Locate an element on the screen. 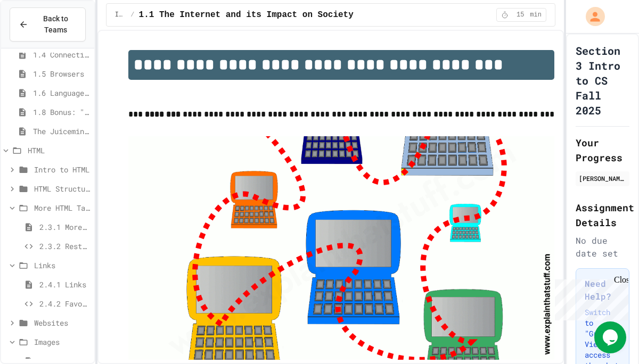  span: Images is located at coordinates (62, 342).